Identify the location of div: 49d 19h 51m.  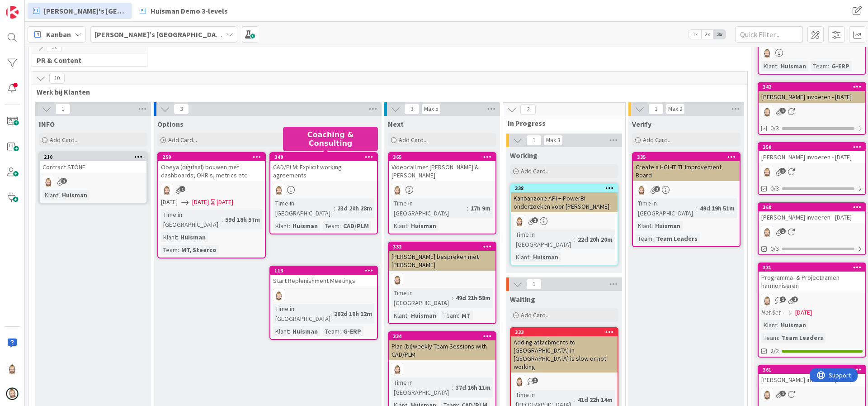
(717, 208).